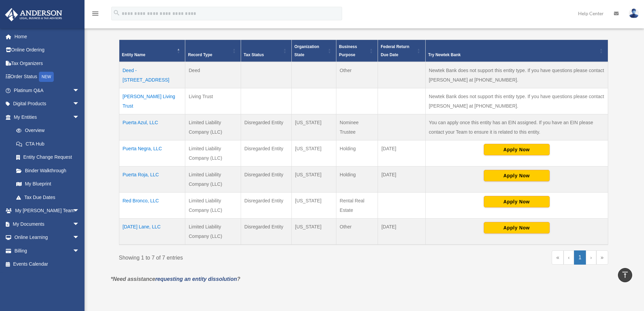 The height and width of the screenshot is (311, 644). I want to click on img: User Pic, so click(634, 13).